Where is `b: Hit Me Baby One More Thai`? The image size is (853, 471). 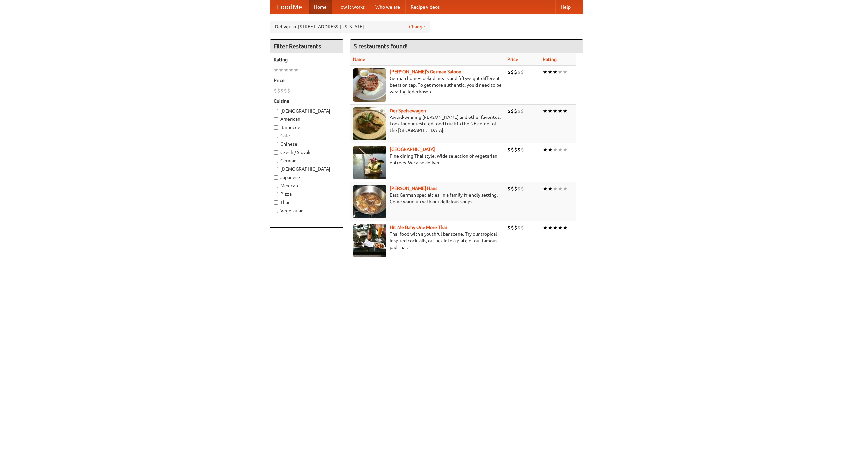
b: Hit Me Baby One More Thai is located at coordinates (418, 228).